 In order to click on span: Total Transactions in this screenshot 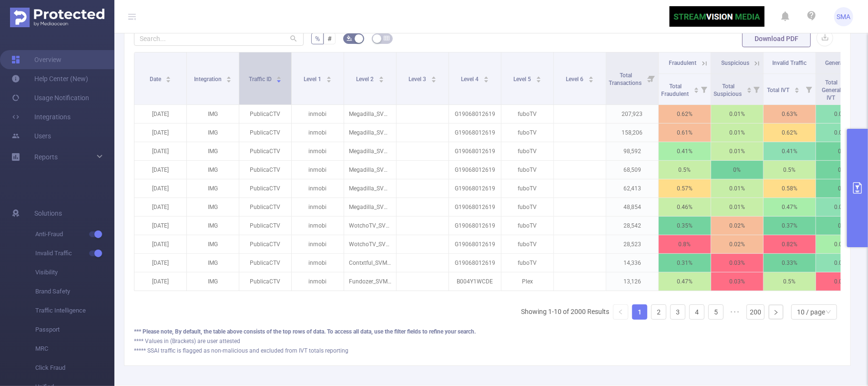, I will do `click(626, 79)`.